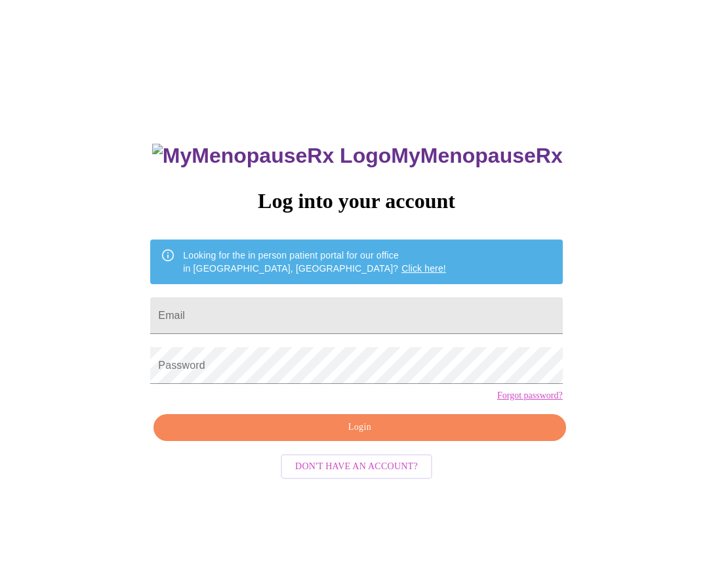 The image size is (713, 588). Describe the element at coordinates (424, 268) in the screenshot. I see `a: Click here!` at that location.